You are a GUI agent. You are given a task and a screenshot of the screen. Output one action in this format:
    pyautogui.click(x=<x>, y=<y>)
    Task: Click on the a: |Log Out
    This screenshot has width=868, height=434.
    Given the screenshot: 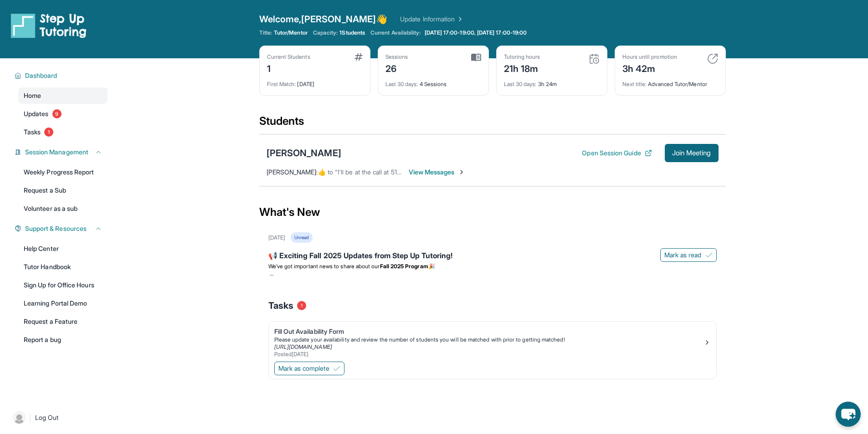 What is the action you would take?
    pyautogui.click(x=58, y=418)
    